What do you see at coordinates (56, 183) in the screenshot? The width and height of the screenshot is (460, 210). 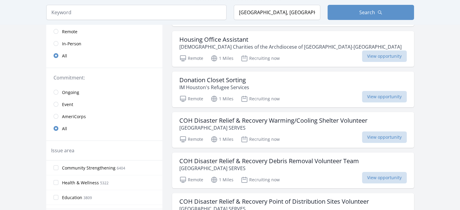 I see `input: Health & Wellness 5322` at bounding box center [56, 183].